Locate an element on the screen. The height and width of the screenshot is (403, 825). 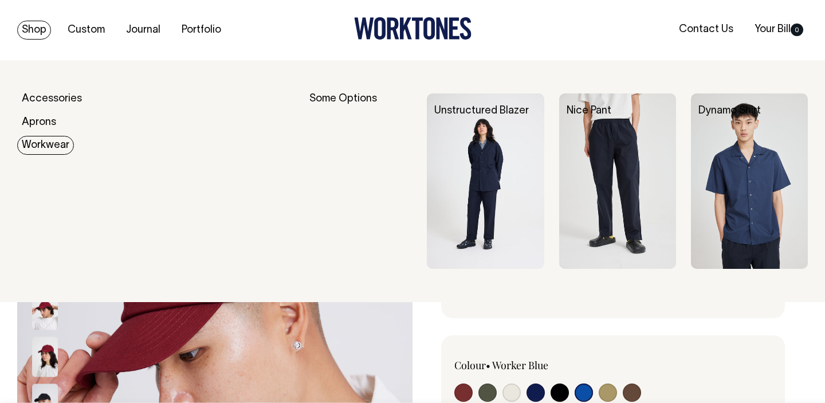
div: Colour is located at coordinates (518, 365).